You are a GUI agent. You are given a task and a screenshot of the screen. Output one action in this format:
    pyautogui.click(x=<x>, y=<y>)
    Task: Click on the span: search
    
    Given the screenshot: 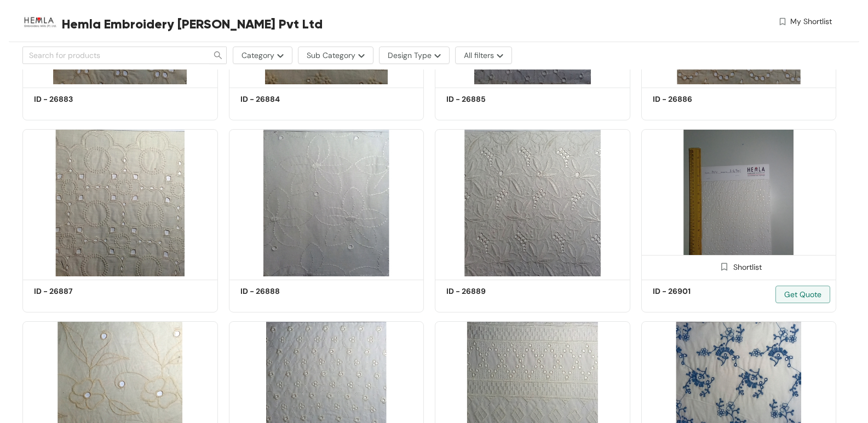 What is the action you would take?
    pyautogui.click(x=218, y=55)
    